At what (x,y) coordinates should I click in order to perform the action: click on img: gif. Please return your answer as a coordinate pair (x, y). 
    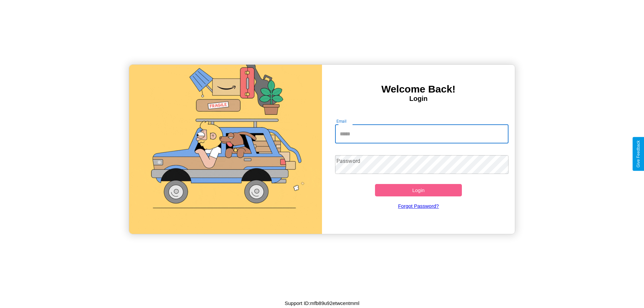
    Looking at the image, I should click on (225, 149).